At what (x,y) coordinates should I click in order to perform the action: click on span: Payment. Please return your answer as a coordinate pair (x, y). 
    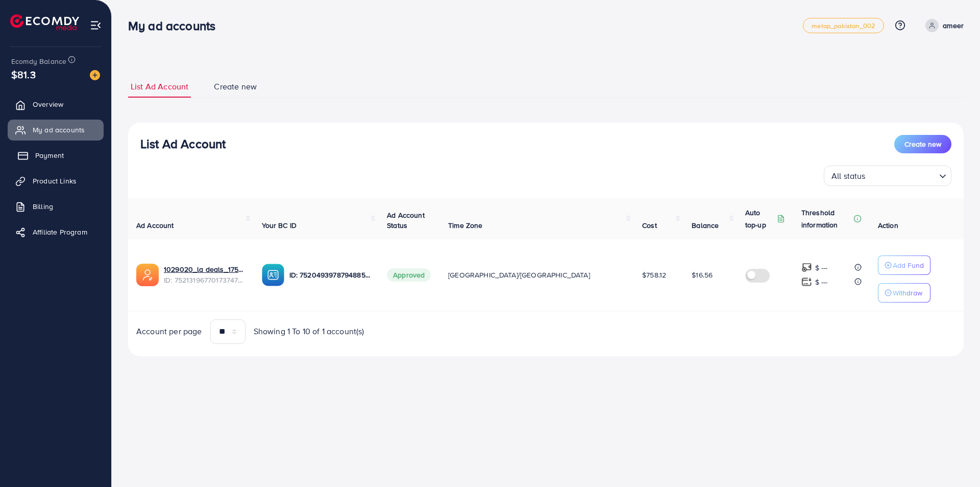
    Looking at the image, I should click on (49, 155).